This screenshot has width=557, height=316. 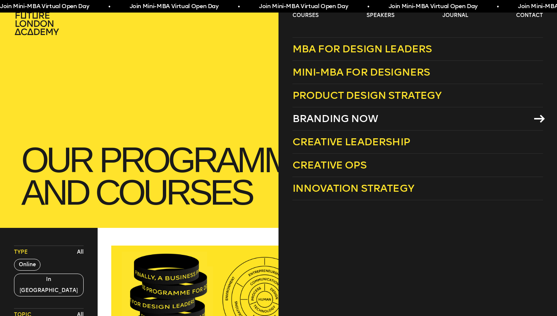 What do you see at coordinates (418, 188) in the screenshot?
I see `a: Innovation Strategy` at bounding box center [418, 188].